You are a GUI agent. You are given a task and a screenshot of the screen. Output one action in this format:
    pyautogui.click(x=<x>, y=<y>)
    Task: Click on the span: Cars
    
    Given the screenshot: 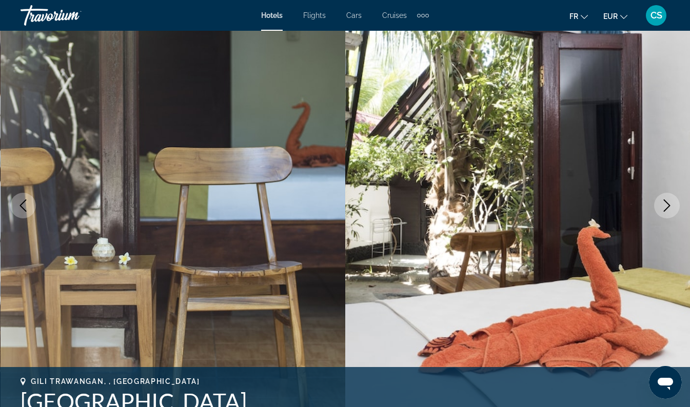 What is the action you would take?
    pyautogui.click(x=354, y=15)
    